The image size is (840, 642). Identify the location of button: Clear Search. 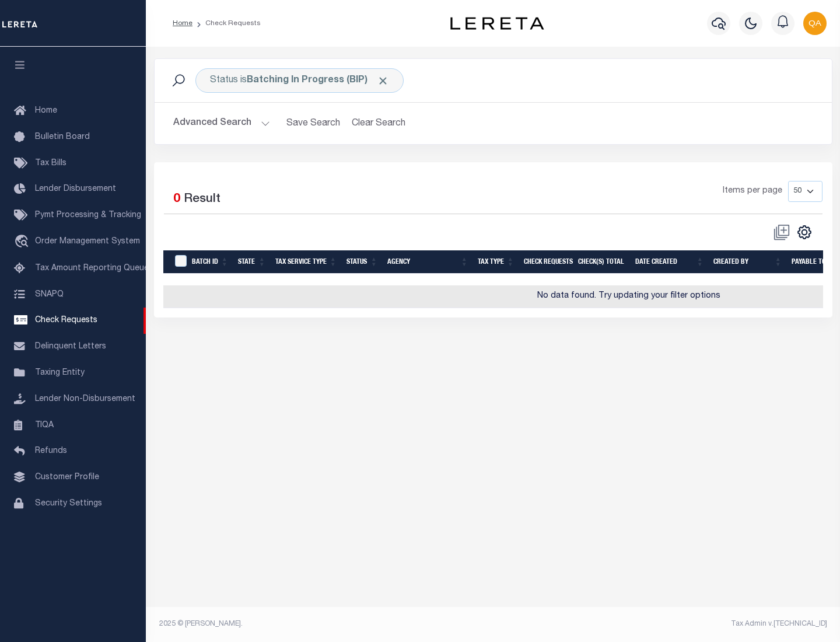
(379, 123).